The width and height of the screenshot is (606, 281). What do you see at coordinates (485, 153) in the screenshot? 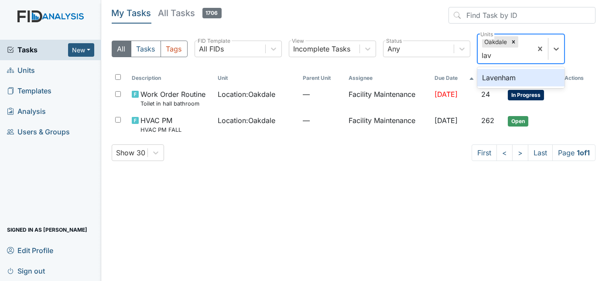
I see `a: First` at bounding box center [485, 153].